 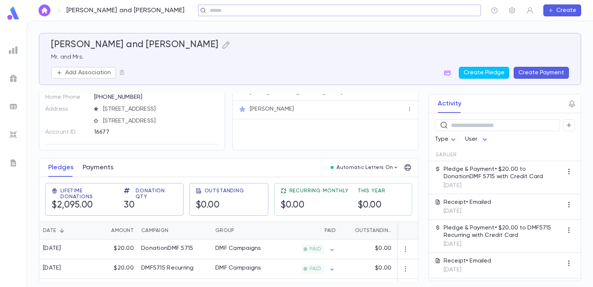 What do you see at coordinates (13, 13) in the screenshot?
I see `img: logo` at bounding box center [13, 13].